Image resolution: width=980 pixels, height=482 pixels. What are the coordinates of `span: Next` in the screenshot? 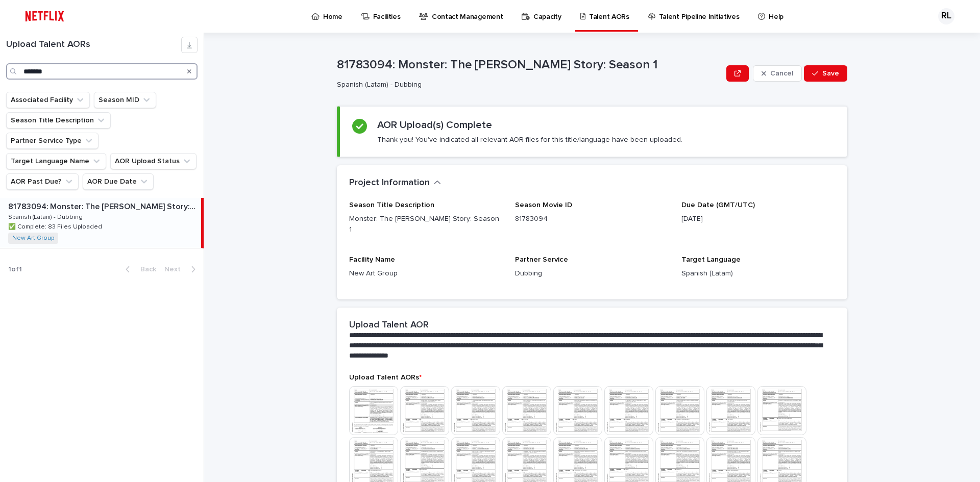 It's located at (176, 270).